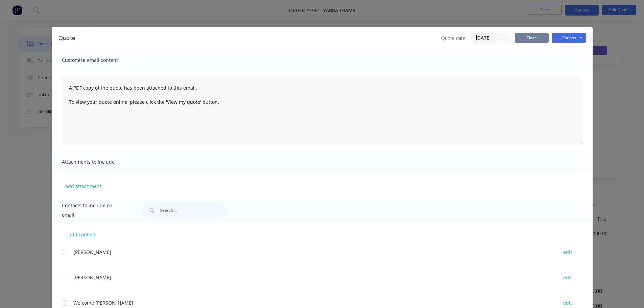  What do you see at coordinates (322, 111) in the screenshot?
I see `textarea: A PDF copy of the quote has been attached to this email. To view your quote online, please click ...` at bounding box center [322, 111].